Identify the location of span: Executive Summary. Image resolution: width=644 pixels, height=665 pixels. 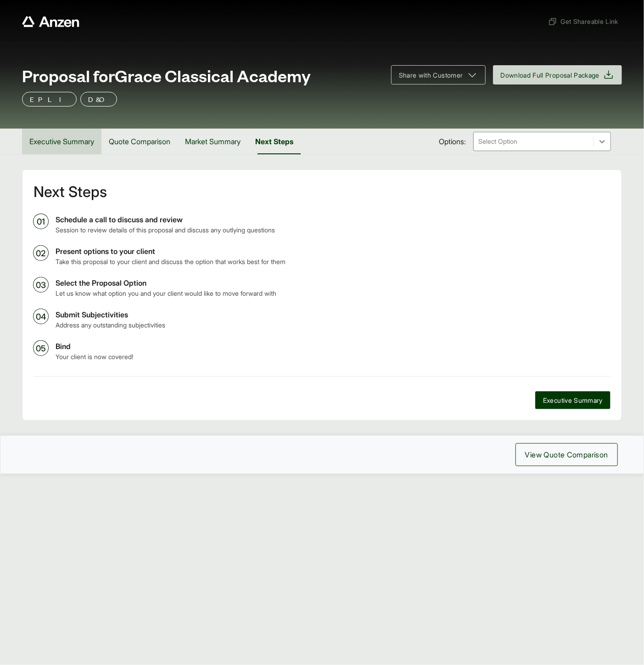
(573, 400).